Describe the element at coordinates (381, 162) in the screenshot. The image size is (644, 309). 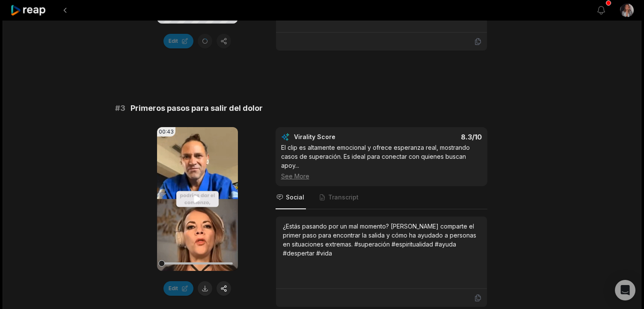
I see `div: El clip es altamente emocional y ofrece esperanza real, mostrando casos de superación. Es ideal p...` at that location.